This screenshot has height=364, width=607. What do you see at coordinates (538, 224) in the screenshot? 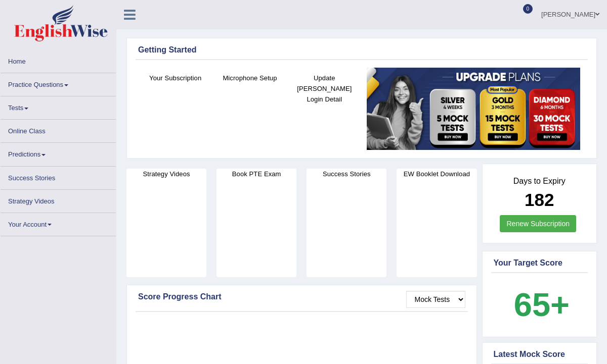
I see `a: Renew Subscription` at bounding box center [538, 224].